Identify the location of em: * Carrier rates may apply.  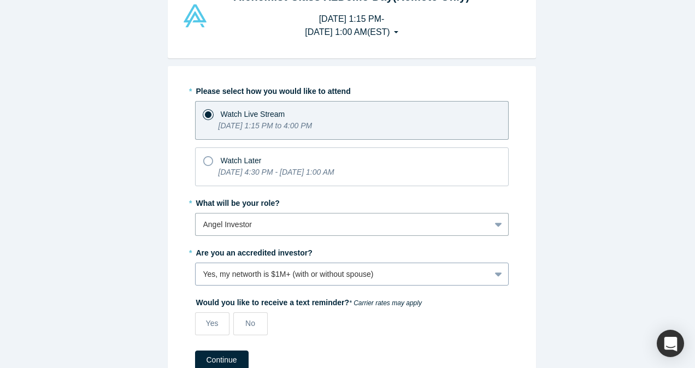
(385, 303).